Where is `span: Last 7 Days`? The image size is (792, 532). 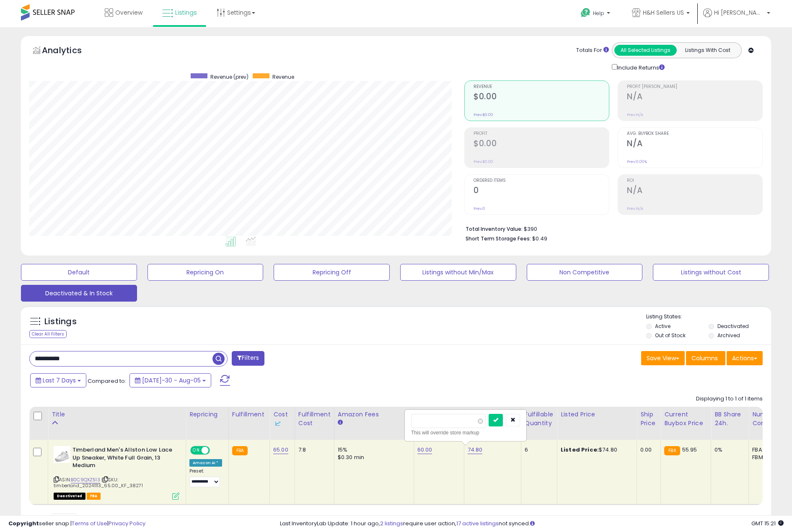
span: Last 7 Days is located at coordinates (59, 380).